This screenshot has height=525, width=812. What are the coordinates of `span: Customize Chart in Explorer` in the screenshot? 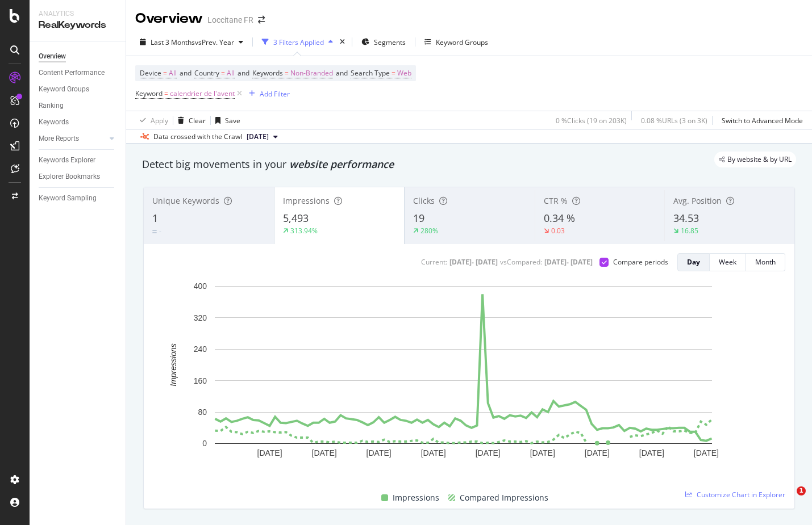 It's located at (741, 495).